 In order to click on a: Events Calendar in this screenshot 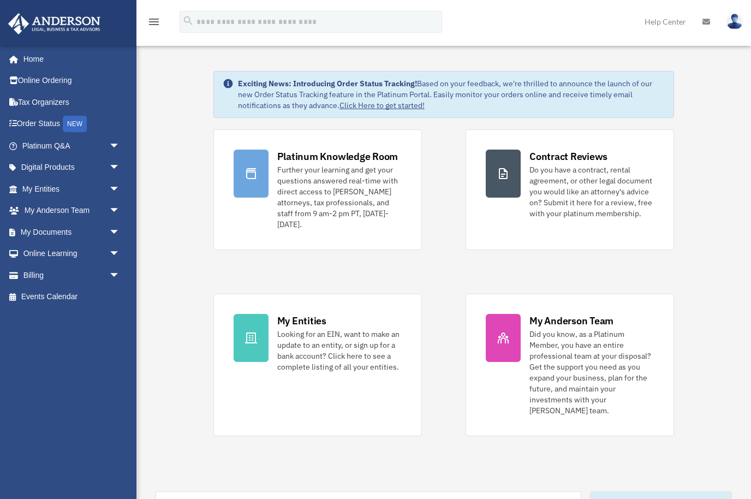, I will do `click(72, 297)`.